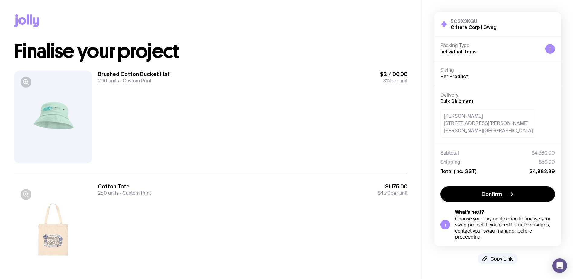  I want to click on span: $4.70, so click(384, 193).